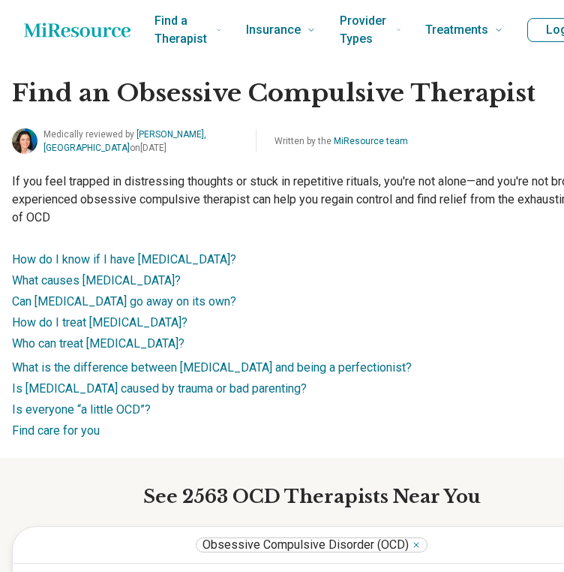 This screenshot has width=564, height=572. What do you see at coordinates (142, 141) in the screenshot?
I see `span: Medically reviewed by` at bounding box center [142, 141].